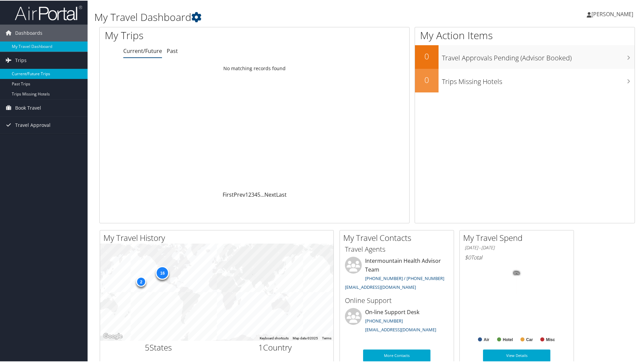  What do you see at coordinates (250, 194) in the screenshot?
I see `a: 2` at bounding box center [250, 194].